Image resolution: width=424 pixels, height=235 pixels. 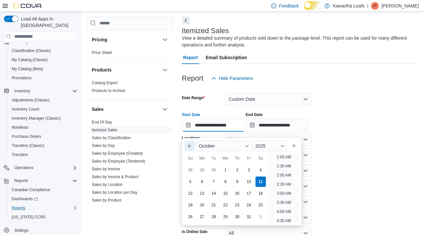 I want to click on div: day-22, so click(x=225, y=205).